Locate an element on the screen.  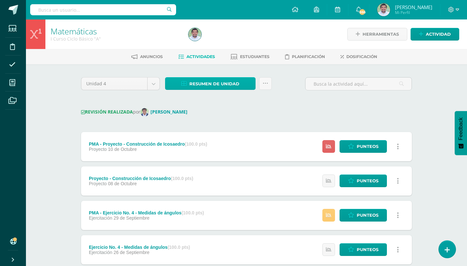
div: I Curso Ciclo Básico 'A' is located at coordinates (115, 39).